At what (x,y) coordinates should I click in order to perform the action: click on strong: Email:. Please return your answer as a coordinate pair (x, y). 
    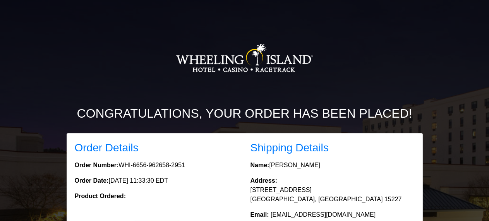
    Looking at the image, I should click on (260, 214).